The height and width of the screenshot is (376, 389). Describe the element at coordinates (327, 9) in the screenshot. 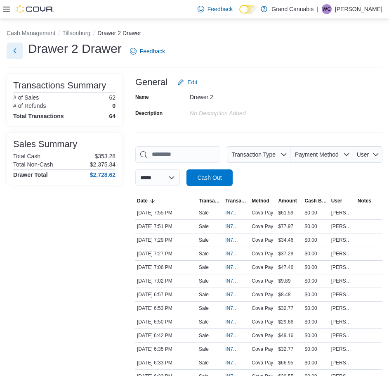

I see `div: Wilda Carrier` at that location.